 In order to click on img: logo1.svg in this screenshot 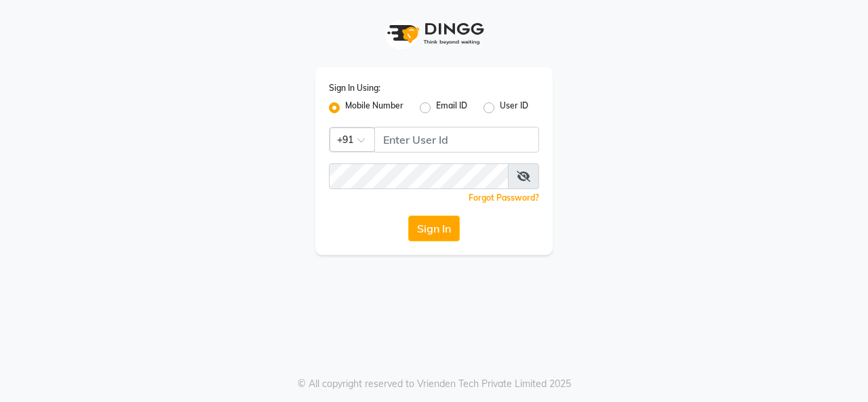, I will do `click(434, 34)`.